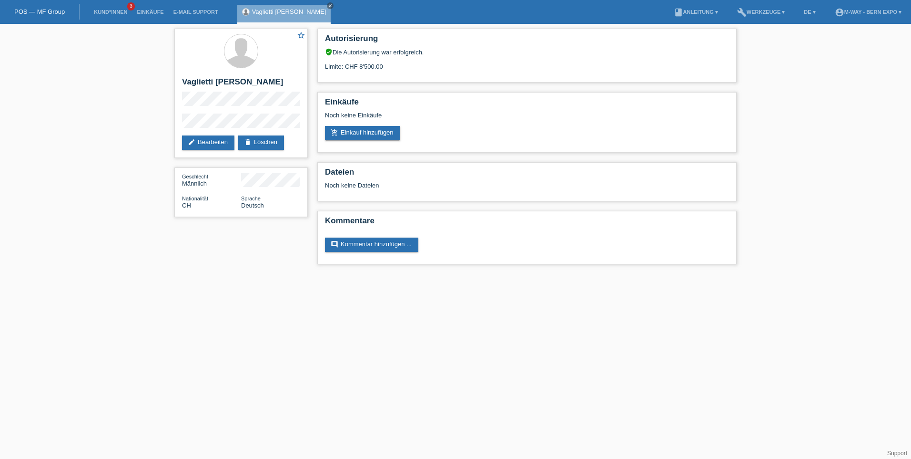  I want to click on h2: Autorisierung, so click(527, 41).